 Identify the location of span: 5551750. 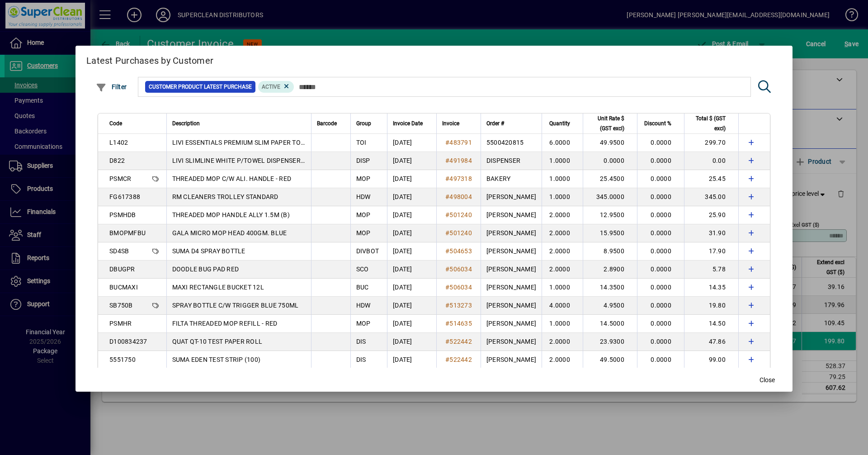
(123, 360).